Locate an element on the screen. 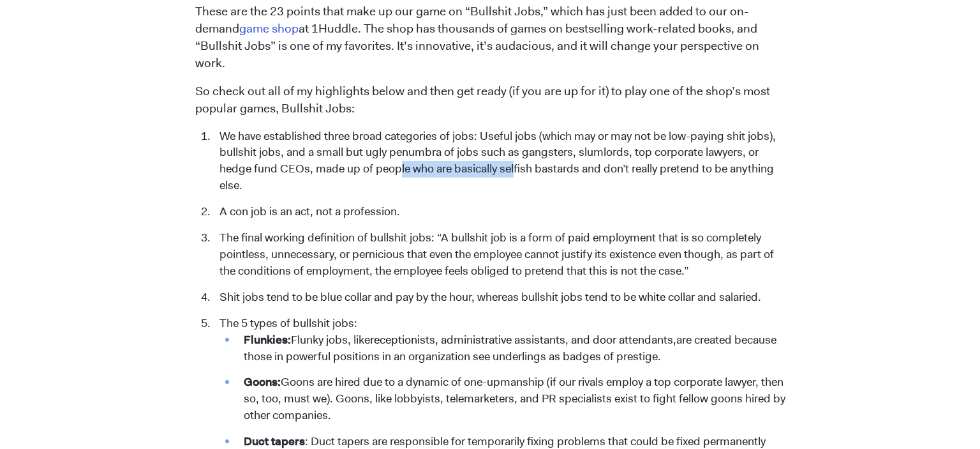 This screenshot has height=449, width=980. p: So check out all of my highlights below and then get ready (if you are up for it) to play one of ... is located at coordinates (490, 100).